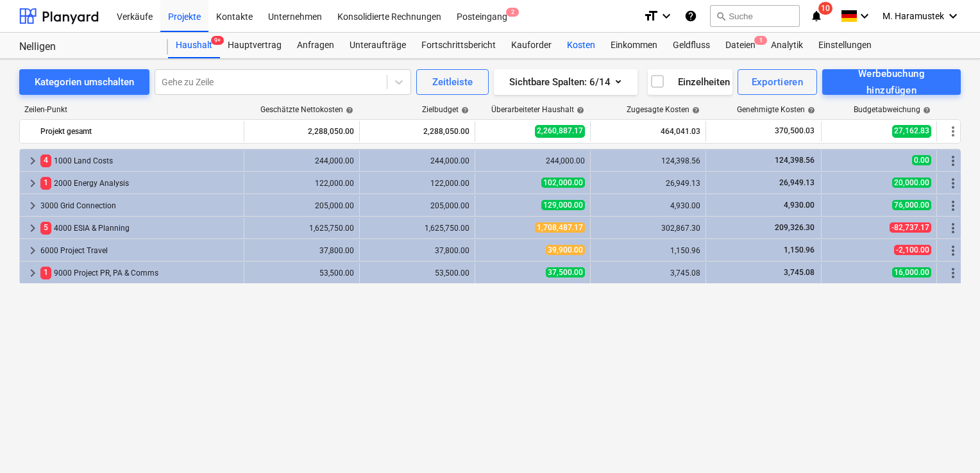 The image size is (980, 473). Describe the element at coordinates (787, 46) in the screenshot. I see `div: Analytik` at that location.